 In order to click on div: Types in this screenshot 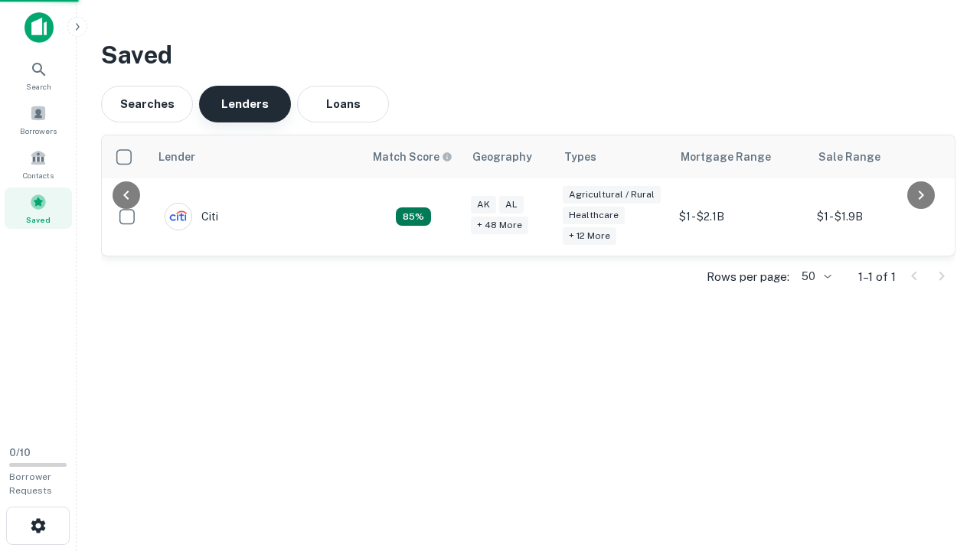, I will do `click(581, 157)`.